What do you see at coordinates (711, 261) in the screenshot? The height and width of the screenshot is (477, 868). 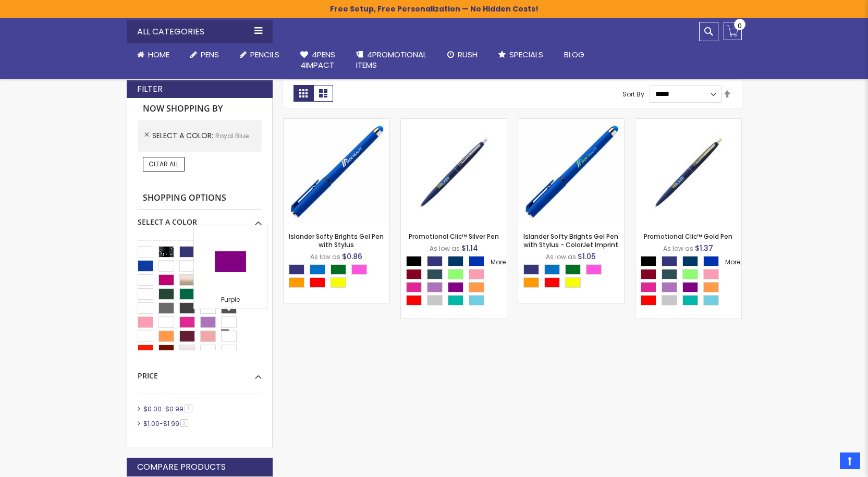 I see `div: Blue` at bounding box center [711, 261].